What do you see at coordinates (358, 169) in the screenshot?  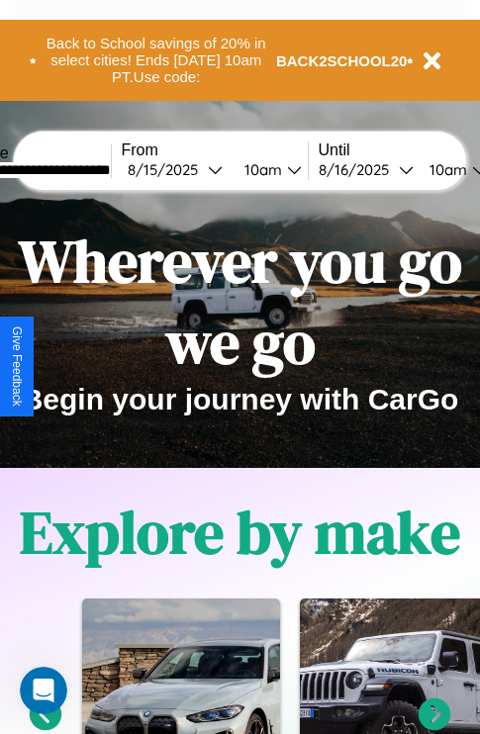 I see `div: 8 / 16 / 2025` at bounding box center [358, 169].